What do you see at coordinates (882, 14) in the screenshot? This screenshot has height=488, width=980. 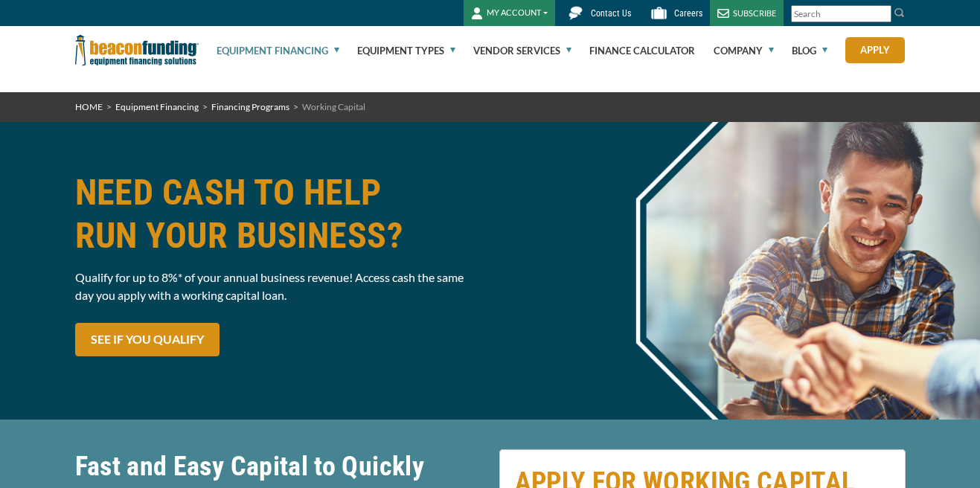 I see `a: Clear search text` at bounding box center [882, 14].